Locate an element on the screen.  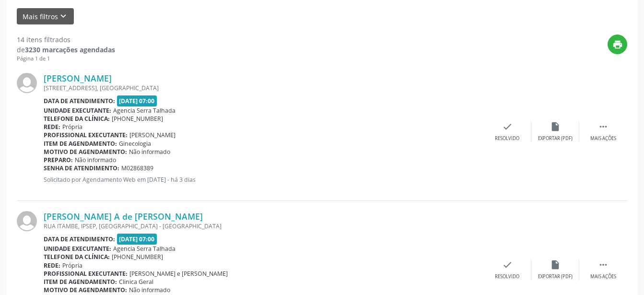
span: M02868389 is located at coordinates (137, 168).